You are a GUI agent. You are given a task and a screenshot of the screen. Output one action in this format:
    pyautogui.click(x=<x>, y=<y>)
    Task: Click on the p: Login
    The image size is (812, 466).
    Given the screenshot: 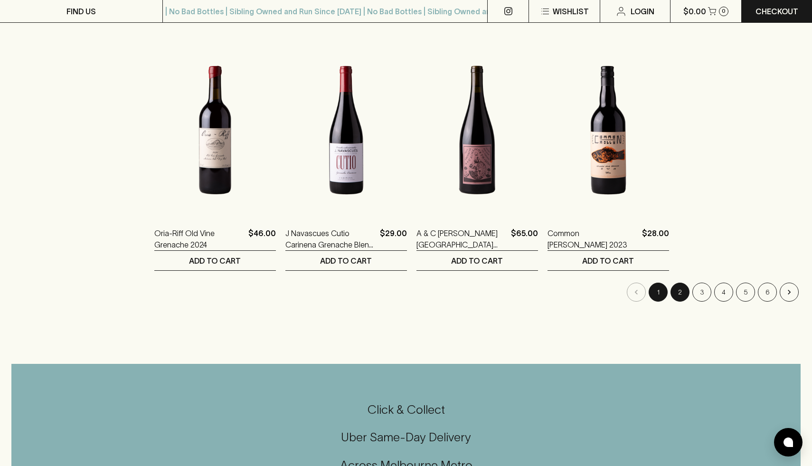 What is the action you would take?
    pyautogui.click(x=642, y=11)
    